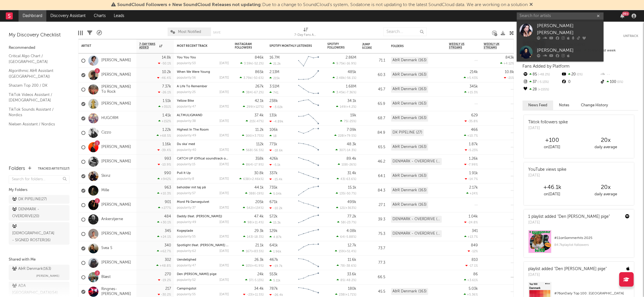 The height and width of the screenshot is (297, 644). Describe the element at coordinates (217, 32) in the screenshot. I see `button: Save` at that location.